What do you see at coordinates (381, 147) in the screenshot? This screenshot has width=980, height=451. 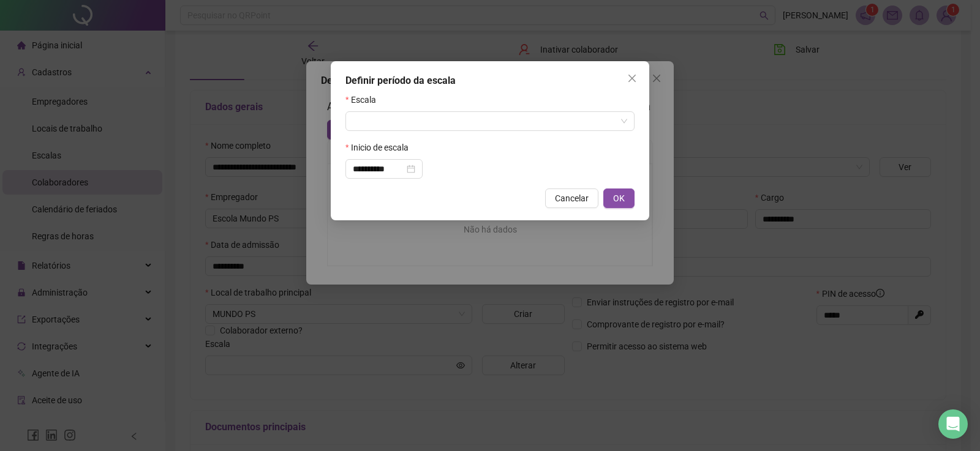 I see `label: Inicio de escala` at bounding box center [381, 147].